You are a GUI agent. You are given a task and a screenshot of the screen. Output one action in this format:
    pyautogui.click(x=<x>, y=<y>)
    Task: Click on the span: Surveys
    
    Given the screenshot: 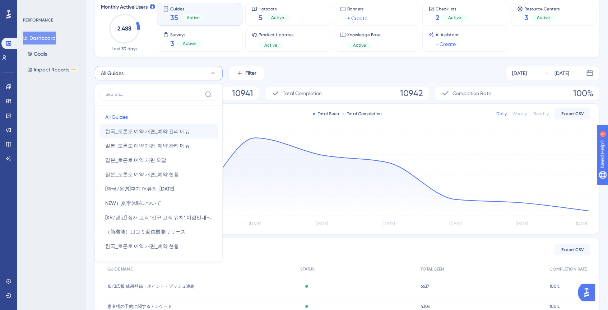 What is the action you would take?
    pyautogui.click(x=186, y=34)
    